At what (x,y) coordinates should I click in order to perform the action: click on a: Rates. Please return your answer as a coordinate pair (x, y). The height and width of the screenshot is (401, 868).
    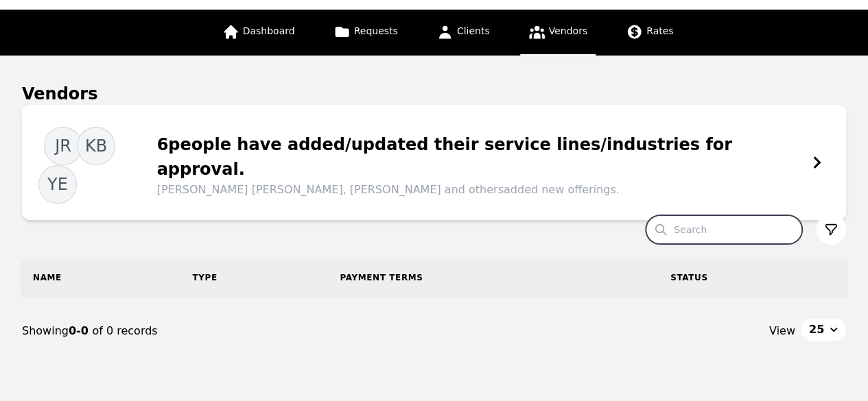
    Looking at the image, I should click on (649, 32).